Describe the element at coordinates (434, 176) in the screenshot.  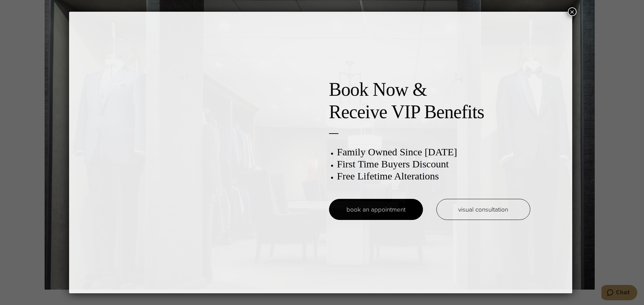
I see `h3: Free Lifetime Alterations` at that location.